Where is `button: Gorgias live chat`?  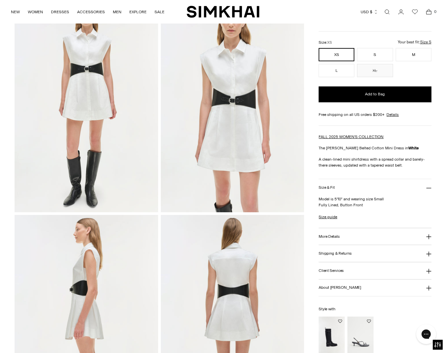 button: Gorgias live chat is located at coordinates (13, 12).